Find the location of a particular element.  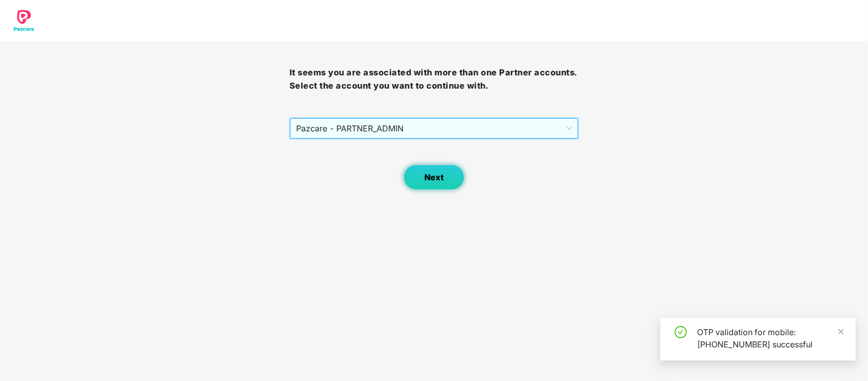

button: Next is located at coordinates (434, 177).